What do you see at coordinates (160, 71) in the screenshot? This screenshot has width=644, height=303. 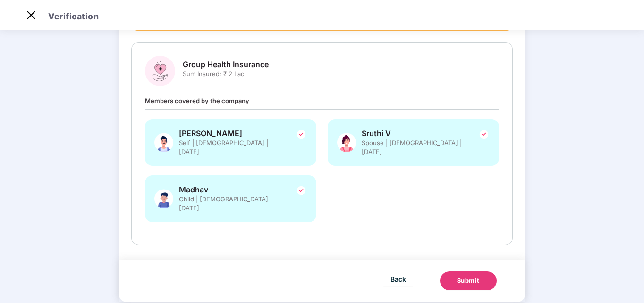 I see `img: svg+xml;base64,PHN2ZyBpZD0iR3JvdXBfSGVhbHRoX0luc3VyYW5jZSIgZGF0YS1uYW1lPSJHcm91cCBIZWFsdGggSW5zdX...` at bounding box center [160, 71].